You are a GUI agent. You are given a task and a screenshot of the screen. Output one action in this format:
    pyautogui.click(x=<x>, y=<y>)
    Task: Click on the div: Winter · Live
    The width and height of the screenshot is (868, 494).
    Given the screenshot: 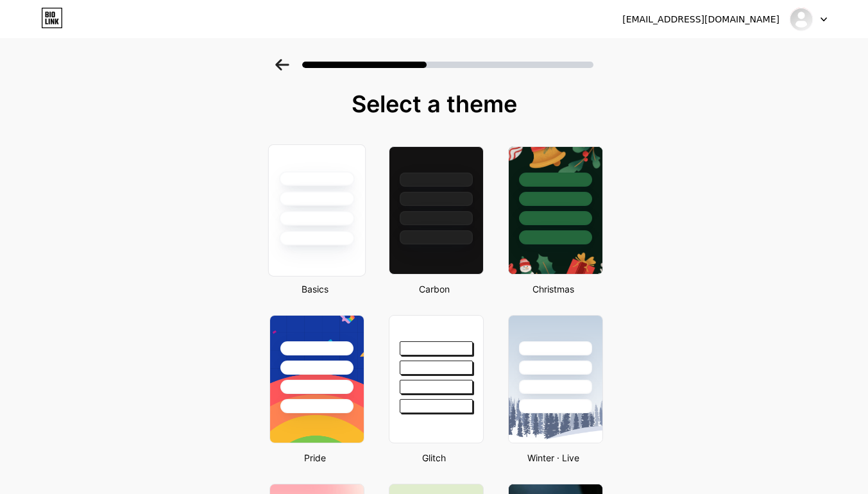 What is the action you would take?
    pyautogui.click(x=554, y=457)
    